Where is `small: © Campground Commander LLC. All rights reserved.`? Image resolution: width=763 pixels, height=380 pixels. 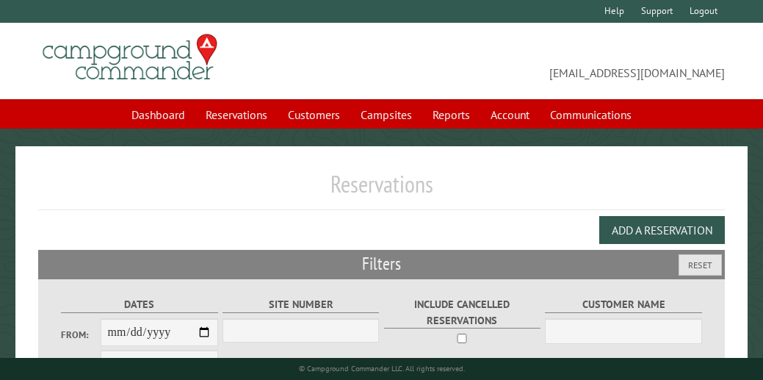
small: © Campground Commander LLC. All rights reserved. is located at coordinates (382, 368).